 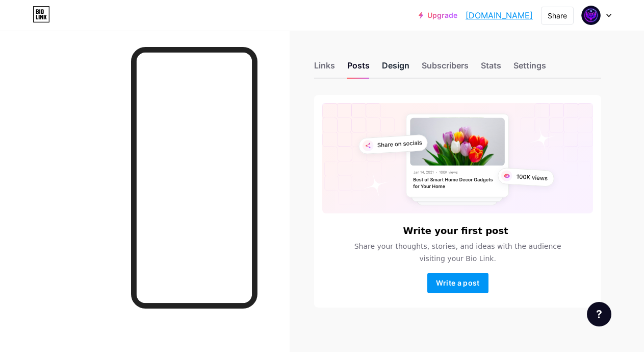 I want to click on div: Share, so click(x=558, y=15).